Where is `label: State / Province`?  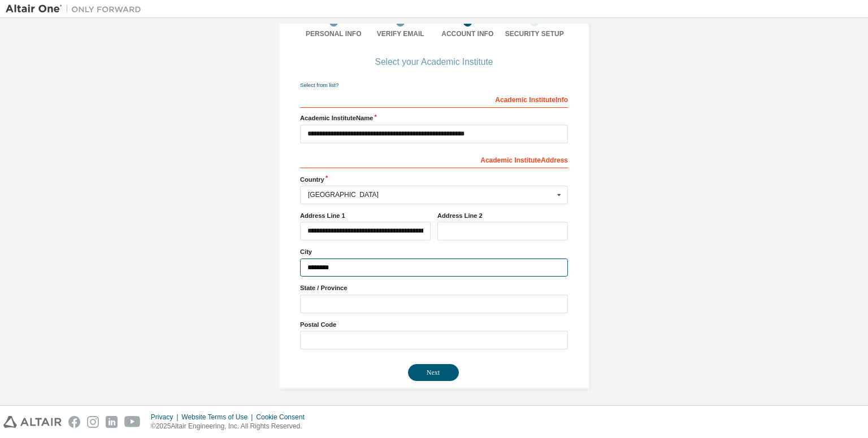
label: State / Province is located at coordinates (434, 288).